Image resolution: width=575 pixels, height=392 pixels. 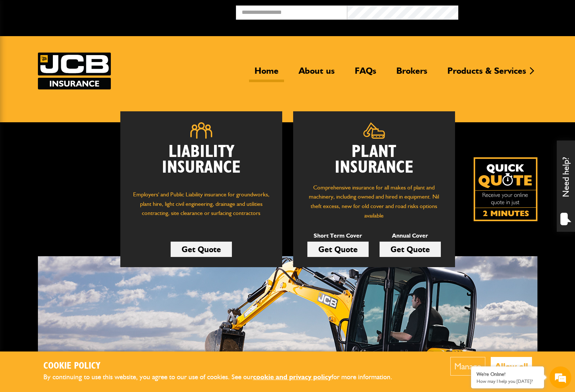 I want to click on p: By continuing to use this website, you agree to our use of cookies. See our for more information., so click(x=224, y=377).